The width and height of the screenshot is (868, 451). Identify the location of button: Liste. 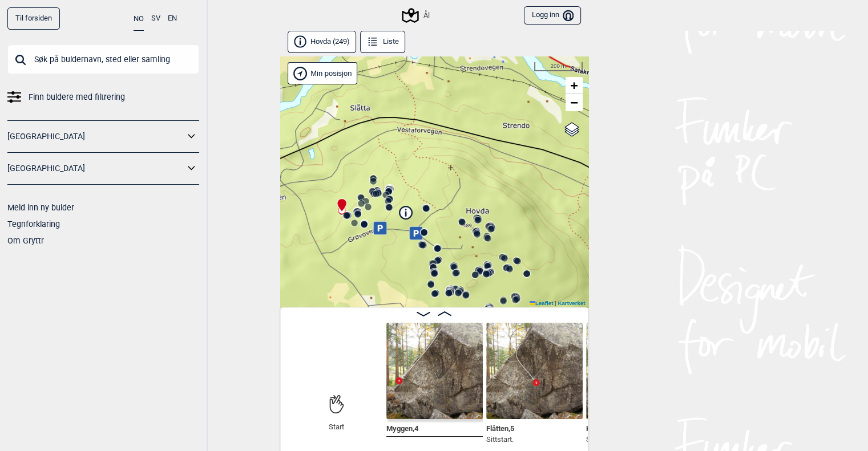
(383, 42).